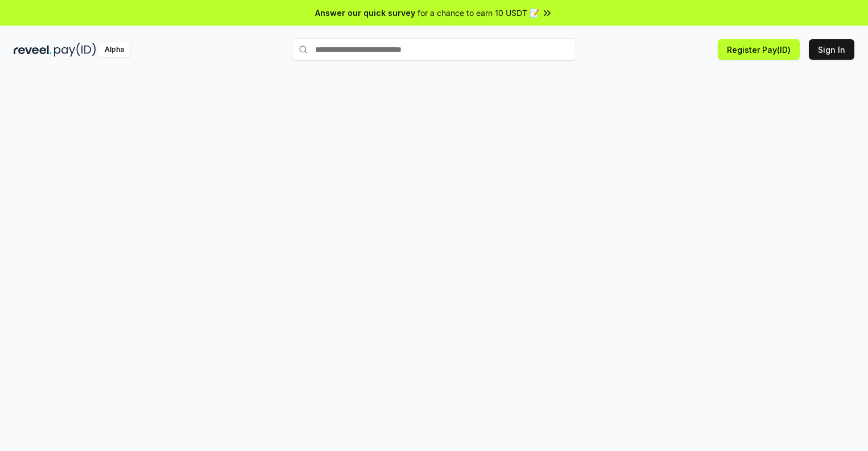 The width and height of the screenshot is (868, 451). I want to click on img: pay_id, so click(75, 49).